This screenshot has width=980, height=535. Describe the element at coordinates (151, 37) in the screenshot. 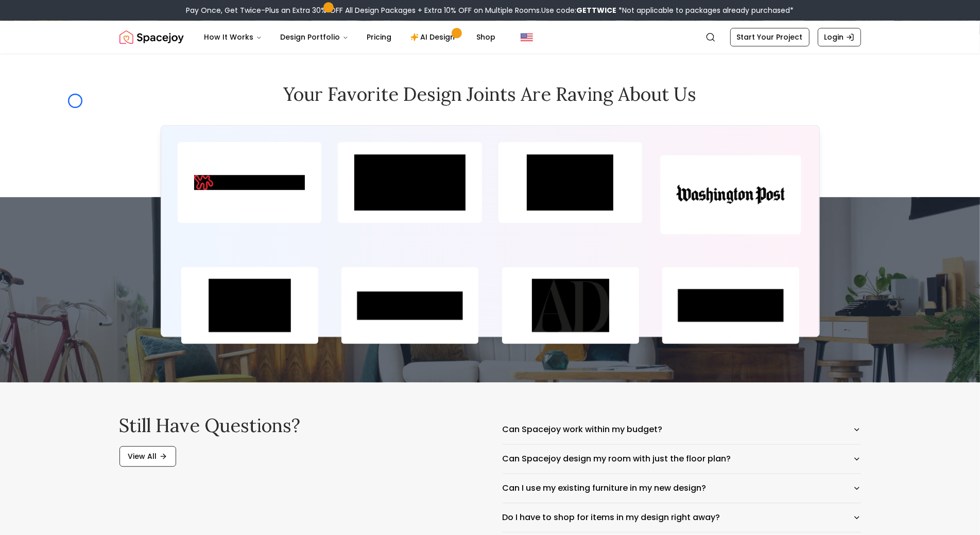

I see `img: Spacejoy Logo` at that location.